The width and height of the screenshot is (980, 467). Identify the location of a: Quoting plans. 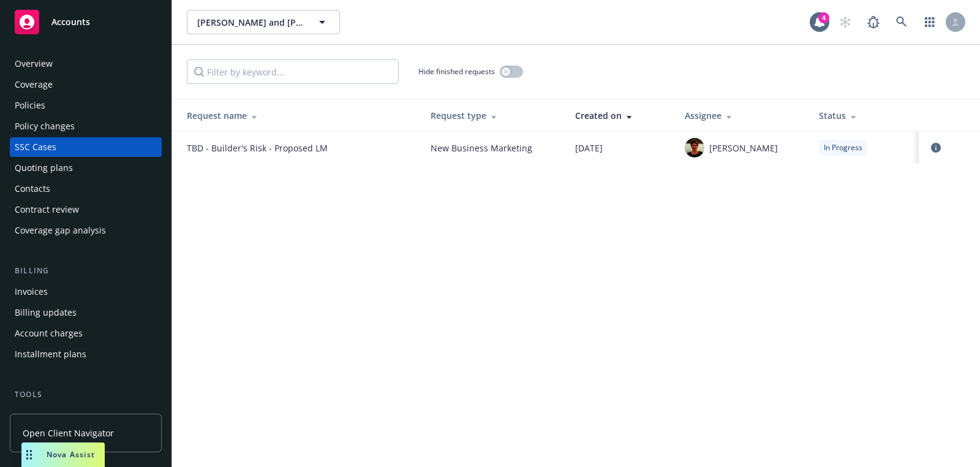
(86, 168).